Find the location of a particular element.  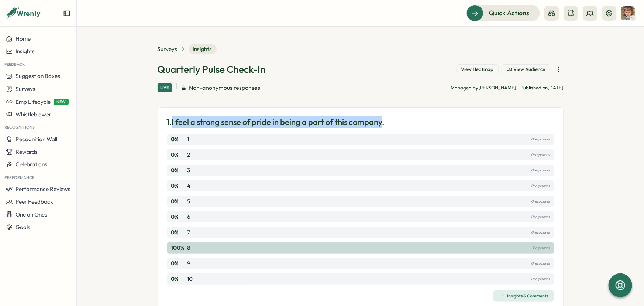

span: Non-anonymous responses is located at coordinates (225, 88).